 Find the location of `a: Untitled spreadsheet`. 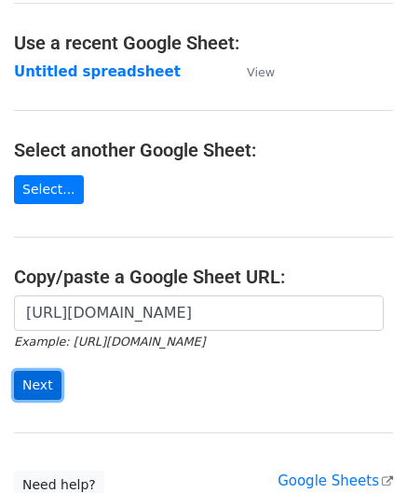

a: Untitled spreadsheet is located at coordinates (97, 72).